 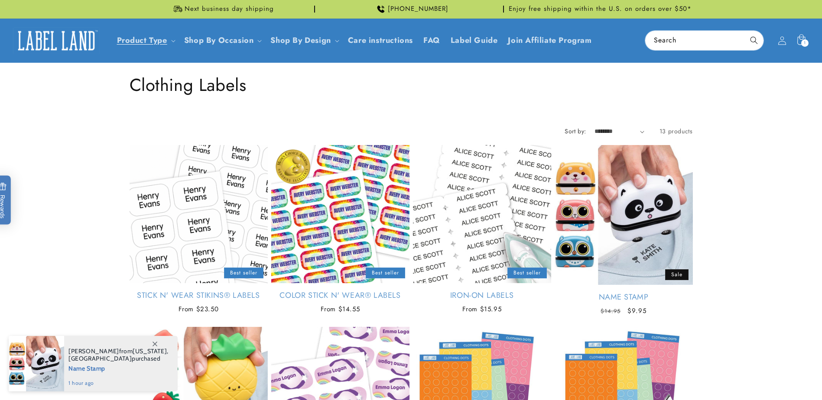 I want to click on a: Stick N' Wear Stikins® Labels, so click(x=198, y=296).